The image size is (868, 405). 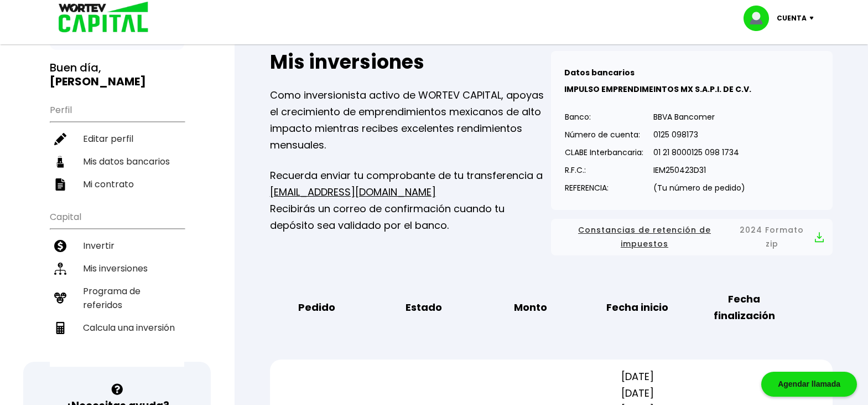 What do you see at coordinates (60, 139) in the screenshot?
I see `img: editar-icon.952d3147.svg` at bounding box center [60, 139].